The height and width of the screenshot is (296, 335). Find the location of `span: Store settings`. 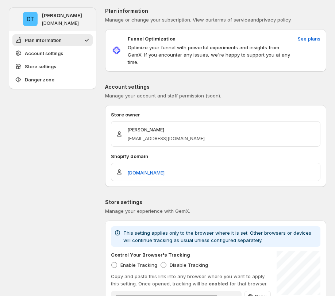

span: Store settings is located at coordinates (40, 66).